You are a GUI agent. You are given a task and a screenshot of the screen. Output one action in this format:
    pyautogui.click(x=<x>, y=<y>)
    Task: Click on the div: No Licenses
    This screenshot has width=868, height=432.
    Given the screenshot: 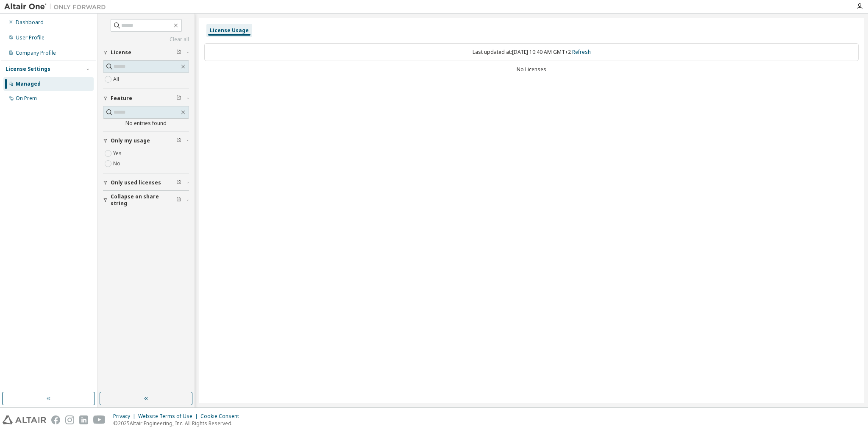 What is the action you would take?
    pyautogui.click(x=531, y=69)
    